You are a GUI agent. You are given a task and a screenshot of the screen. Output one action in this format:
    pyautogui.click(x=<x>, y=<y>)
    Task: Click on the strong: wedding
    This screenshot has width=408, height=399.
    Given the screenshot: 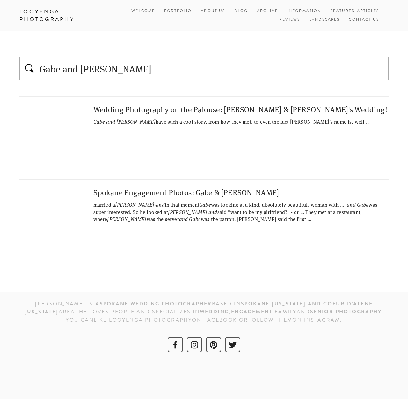 What is the action you would take?
    pyautogui.click(x=215, y=311)
    